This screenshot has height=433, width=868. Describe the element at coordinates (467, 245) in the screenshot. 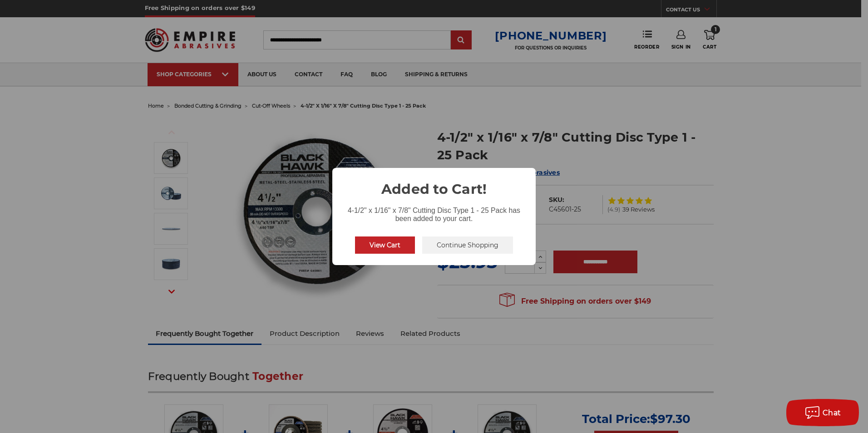

I see `button: Continue Shopping` at that location.